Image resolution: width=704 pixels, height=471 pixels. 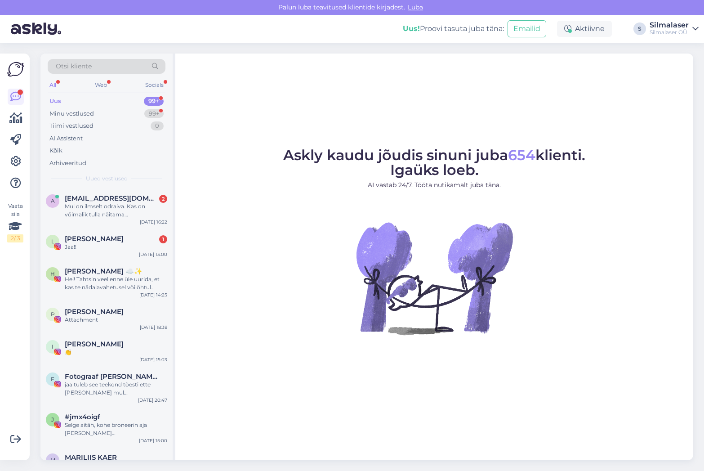 I want to click on div: Minu vestlused, so click(x=71, y=114).